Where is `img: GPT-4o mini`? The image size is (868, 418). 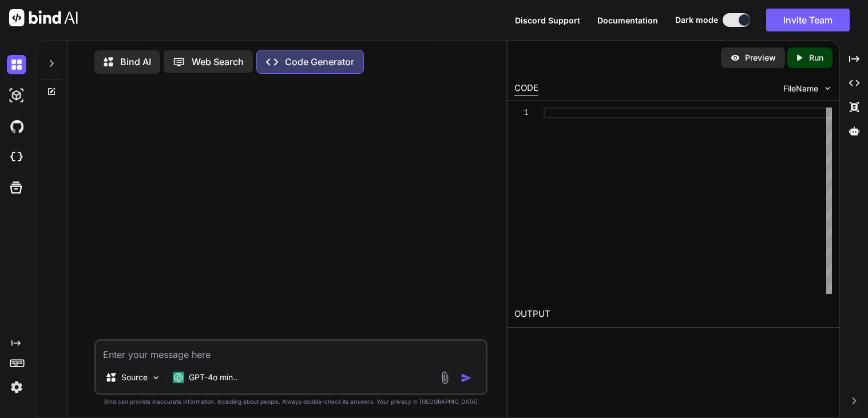 img: GPT-4o mini is located at coordinates (179, 378).